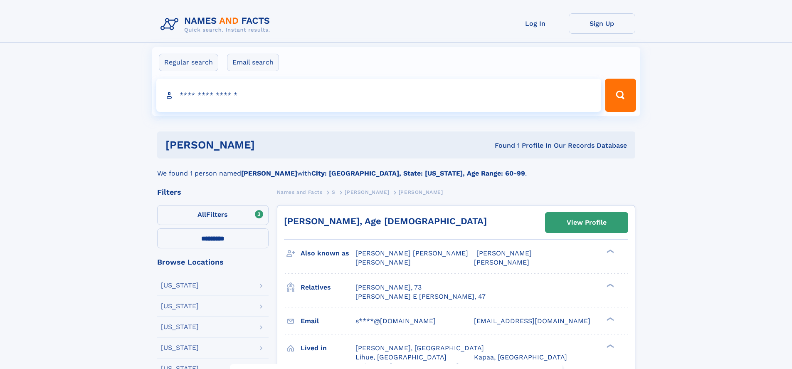 This screenshot has height=369, width=792. I want to click on img: Logo Names and Facts, so click(217, 25).